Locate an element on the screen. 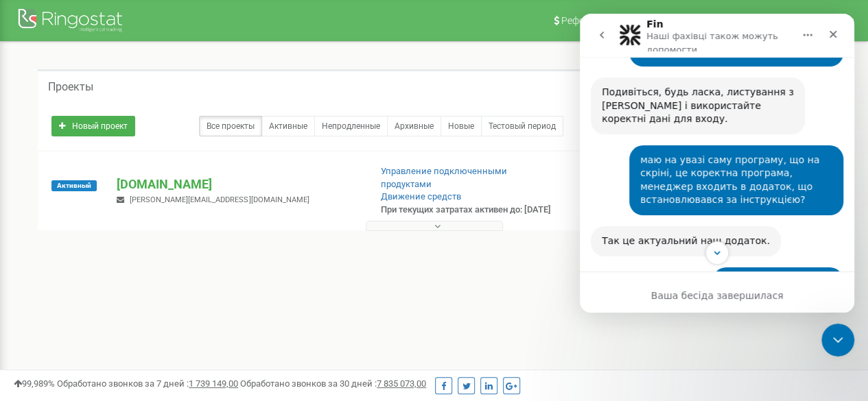 This screenshot has width=868, height=401. div: user каже… is located at coordinates (137, 172).